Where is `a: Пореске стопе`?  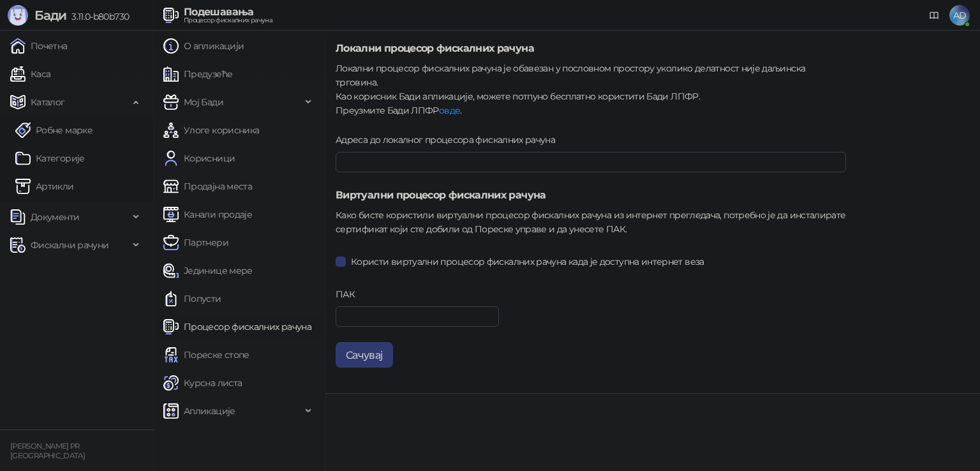 a: Пореске стопе is located at coordinates (206, 355).